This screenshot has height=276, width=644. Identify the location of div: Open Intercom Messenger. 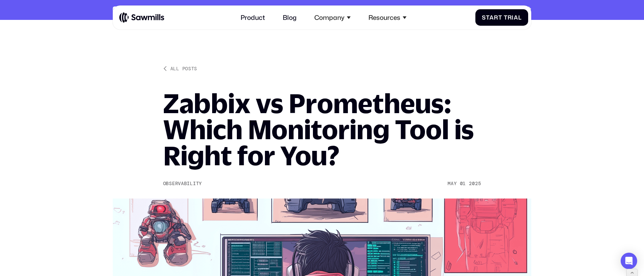
(629, 261).